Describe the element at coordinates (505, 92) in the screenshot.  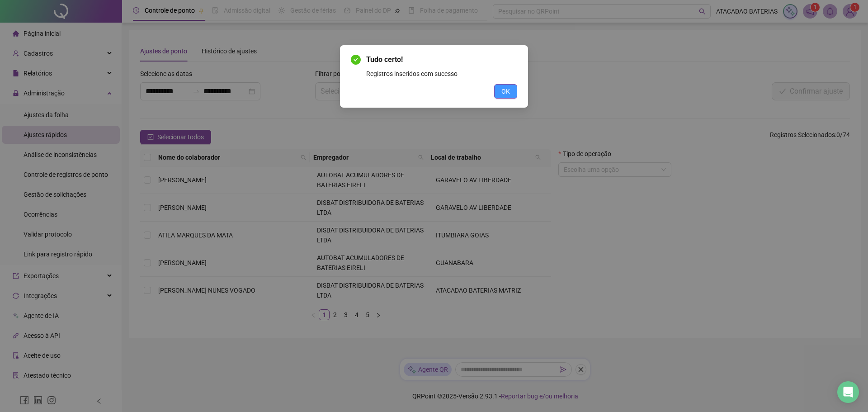
I see `button: OK` at that location.